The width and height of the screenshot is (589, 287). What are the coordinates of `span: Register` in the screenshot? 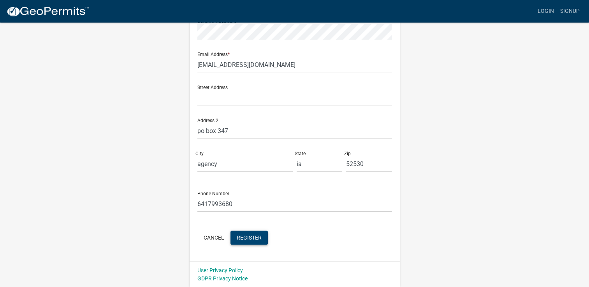 It's located at (249, 237).